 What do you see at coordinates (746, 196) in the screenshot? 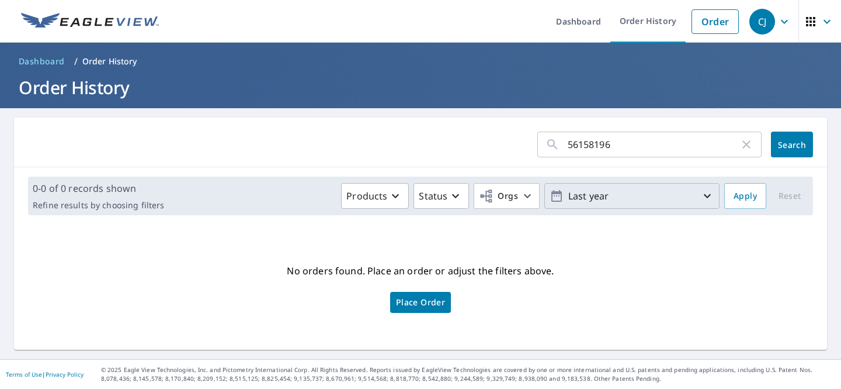
I see `button: Apply` at bounding box center [746, 196].